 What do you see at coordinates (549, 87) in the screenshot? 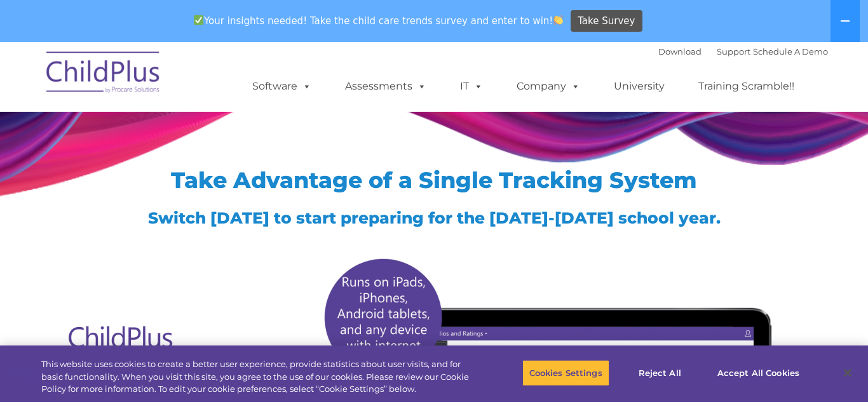
I see `a: Company` at bounding box center [549, 87].